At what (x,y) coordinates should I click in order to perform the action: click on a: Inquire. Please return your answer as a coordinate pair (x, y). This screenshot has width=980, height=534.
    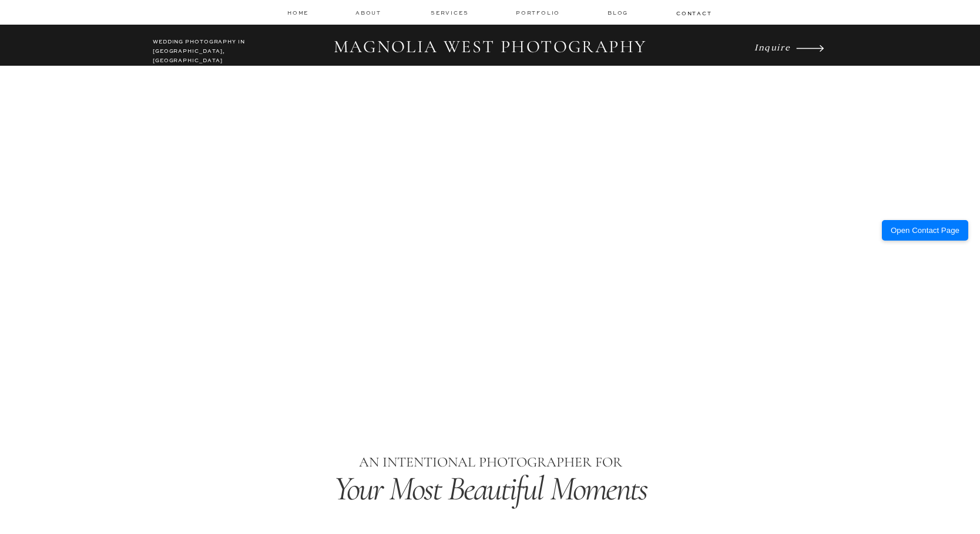
    Looking at the image, I should click on (774, 47).